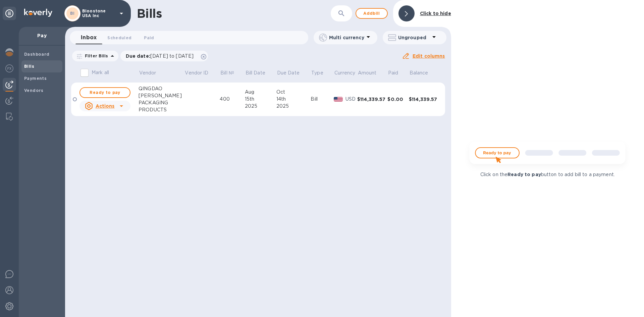  Describe the element at coordinates (9, 69) in the screenshot. I see `img: Foreign exchange` at that location.